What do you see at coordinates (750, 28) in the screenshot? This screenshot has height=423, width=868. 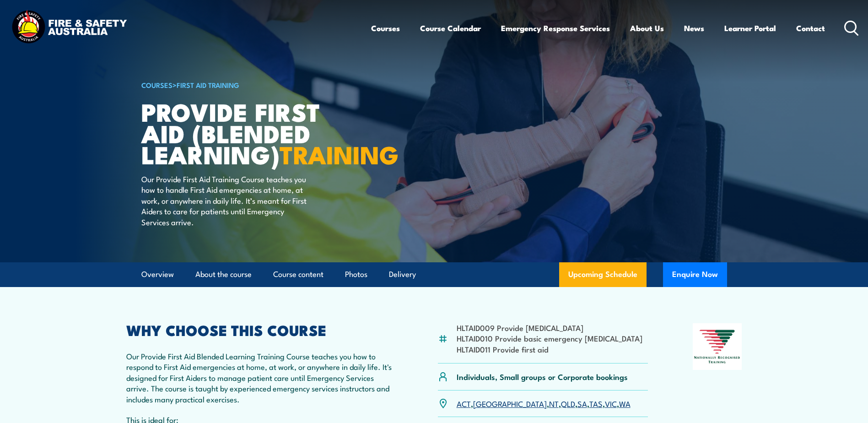 I see `a: Learner Portal` at bounding box center [750, 28].